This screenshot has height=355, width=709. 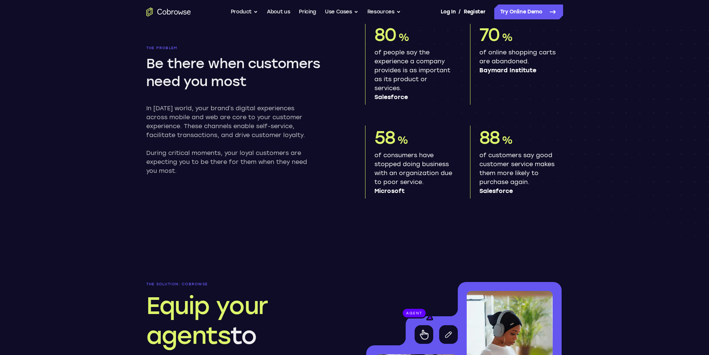 I want to click on p: of people say the experience a company provides is as important as its product or services., so click(x=413, y=75).